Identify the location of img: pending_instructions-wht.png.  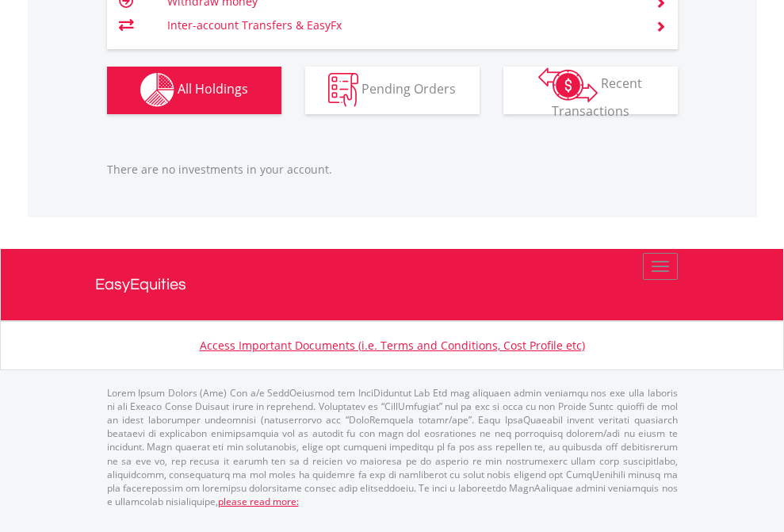
(343, 90).